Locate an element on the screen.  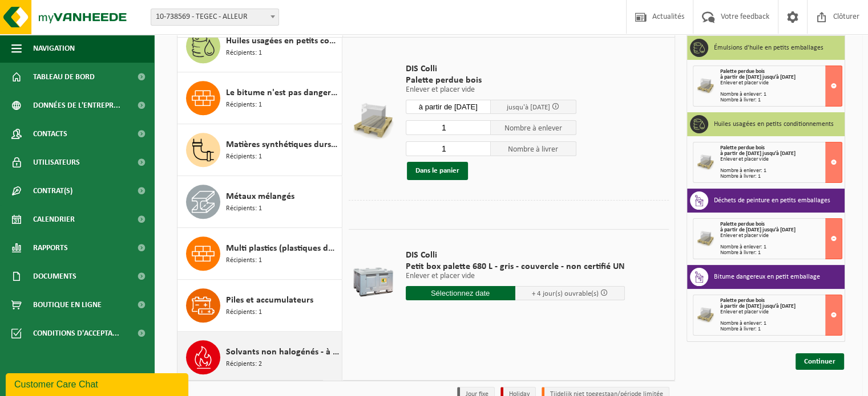
button: Métaux mélangés Récipients: 1 is located at coordinates (259, 202).